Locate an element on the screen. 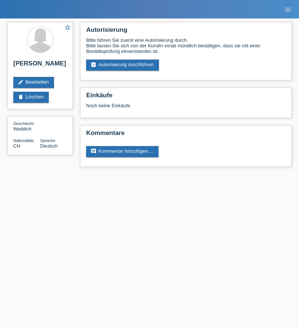 The height and width of the screenshot is (328, 299). i: assignment_turned_in is located at coordinates (94, 65).